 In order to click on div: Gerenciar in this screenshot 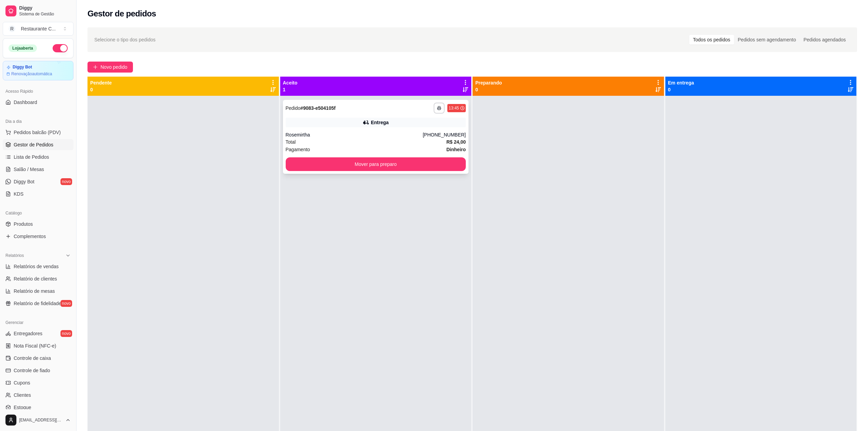, I will do `click(38, 322)`.